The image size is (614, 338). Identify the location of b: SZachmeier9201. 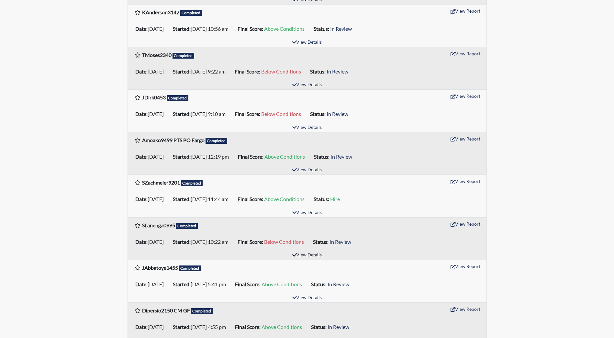
(161, 182).